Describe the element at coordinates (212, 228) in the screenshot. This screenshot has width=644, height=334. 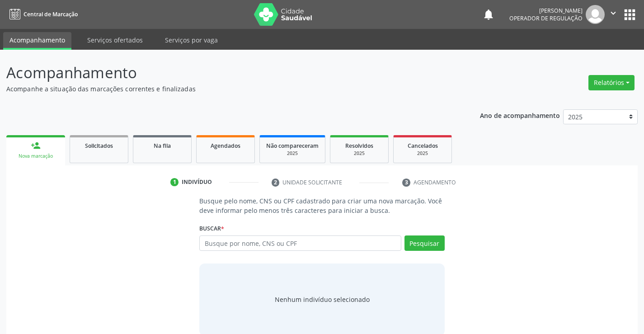
I see `label: Buscar` at that location.